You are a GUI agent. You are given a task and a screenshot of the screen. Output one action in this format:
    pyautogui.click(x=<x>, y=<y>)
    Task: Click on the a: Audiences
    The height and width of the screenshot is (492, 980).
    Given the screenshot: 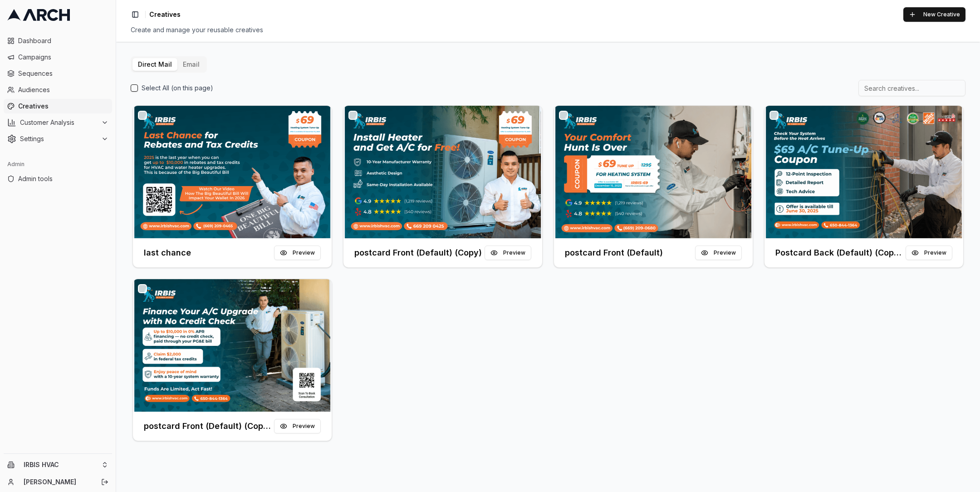 What is the action you would take?
    pyautogui.click(x=58, y=90)
    